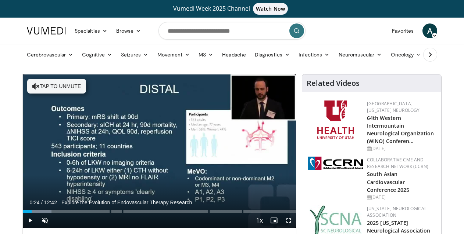 This screenshot has width=464, height=234. Describe the element at coordinates (206, 55) in the screenshot. I see `a: MS` at that location.